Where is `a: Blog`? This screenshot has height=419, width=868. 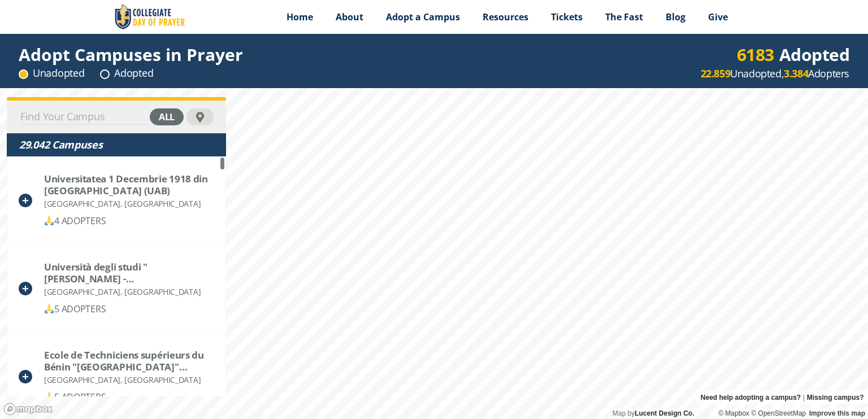 a: Blog is located at coordinates (675, 17).